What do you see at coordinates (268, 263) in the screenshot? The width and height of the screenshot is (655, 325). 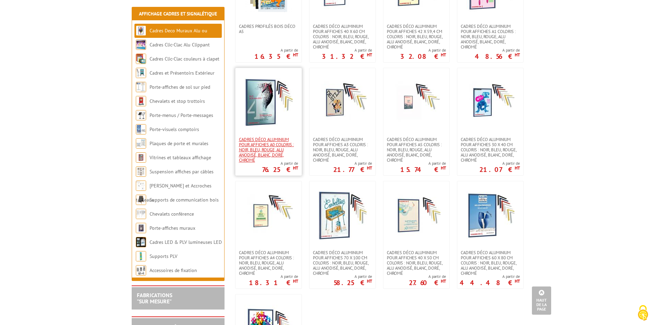 I see `span: Cadres déco aluminium pour affiches A4 Coloris : Noir, bleu, rouge, alu anodisé, blanc, doré, chromé` at bounding box center [268, 263].